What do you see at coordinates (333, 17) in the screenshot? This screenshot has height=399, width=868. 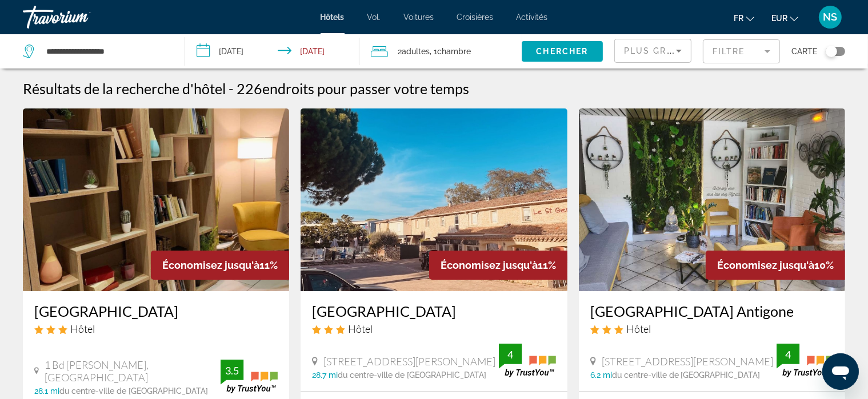 I see `font: Hôtels` at bounding box center [333, 17].